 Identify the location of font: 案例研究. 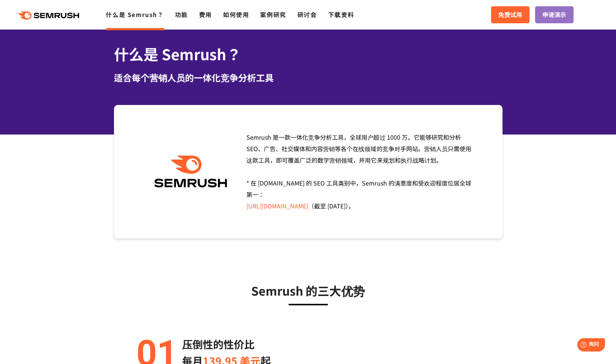
(273, 14).